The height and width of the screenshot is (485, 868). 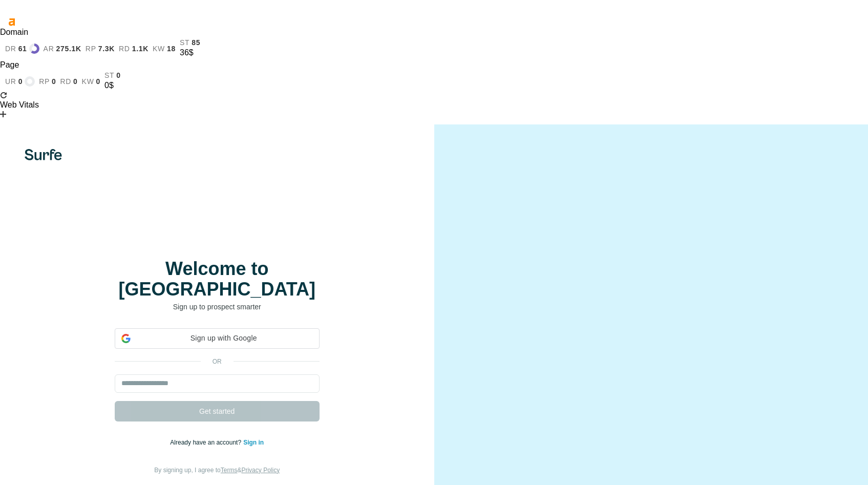 I want to click on p: Sign up to prospect smarter, so click(x=217, y=307).